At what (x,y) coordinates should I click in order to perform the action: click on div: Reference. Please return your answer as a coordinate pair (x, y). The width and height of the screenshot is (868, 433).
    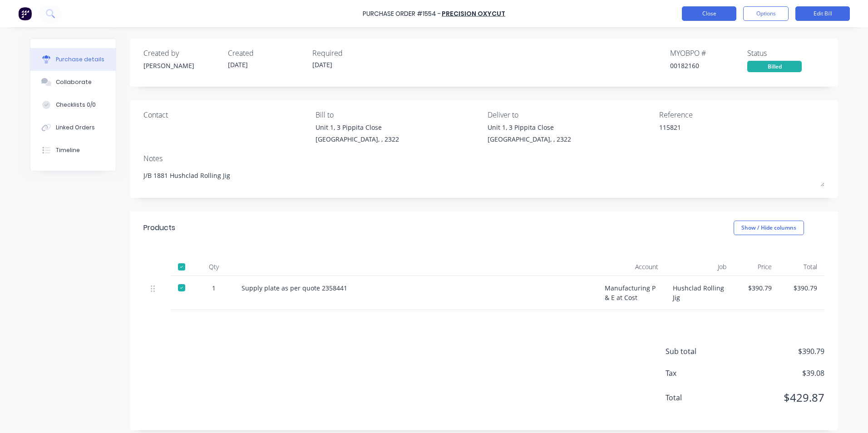
    Looking at the image, I should click on (742, 115).